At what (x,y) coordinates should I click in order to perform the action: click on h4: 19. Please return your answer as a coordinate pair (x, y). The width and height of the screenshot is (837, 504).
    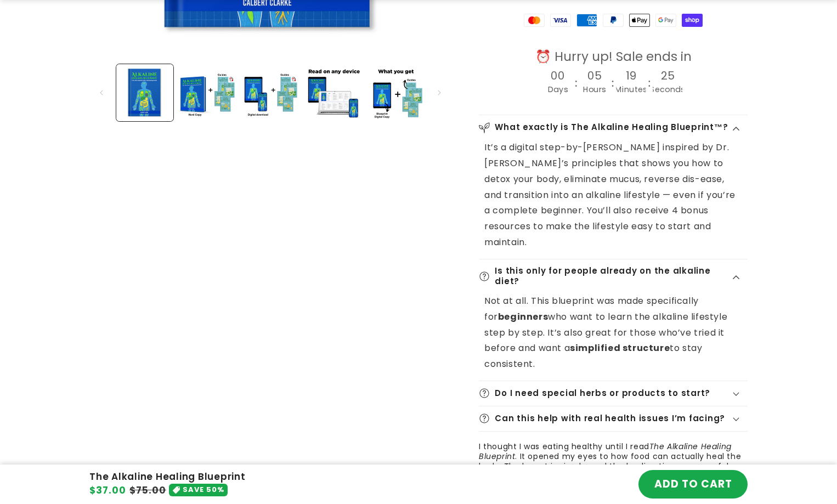
    Looking at the image, I should click on (631, 76).